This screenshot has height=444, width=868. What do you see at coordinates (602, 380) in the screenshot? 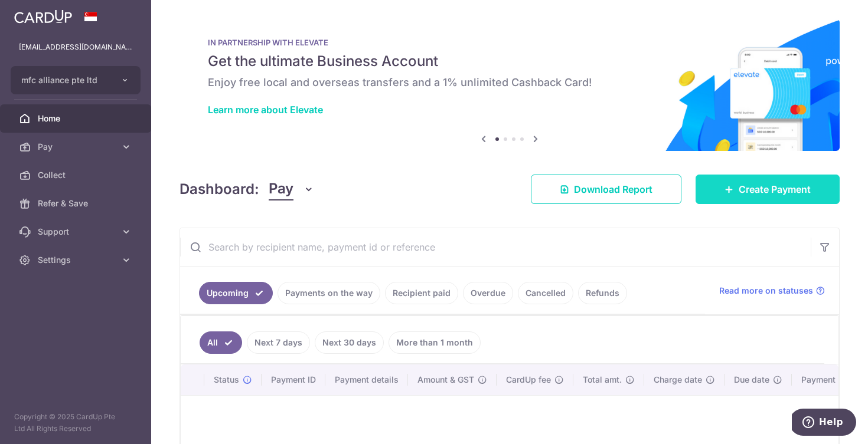
I see `span: Total amt.` at bounding box center [602, 380].